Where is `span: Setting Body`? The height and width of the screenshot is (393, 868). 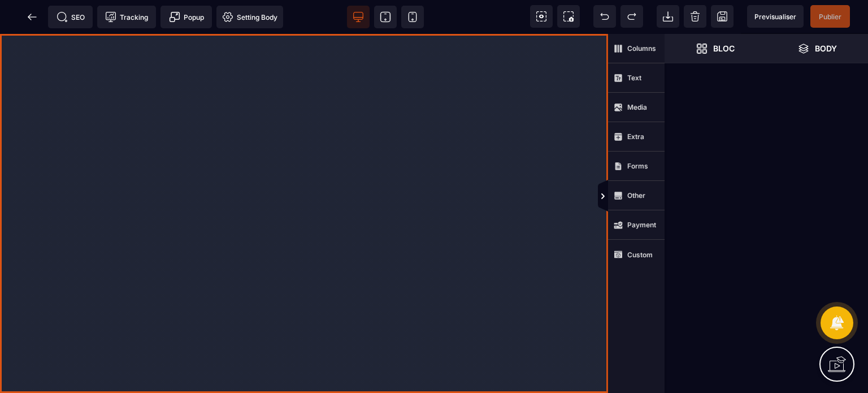
span: Setting Body is located at coordinates (249, 17).